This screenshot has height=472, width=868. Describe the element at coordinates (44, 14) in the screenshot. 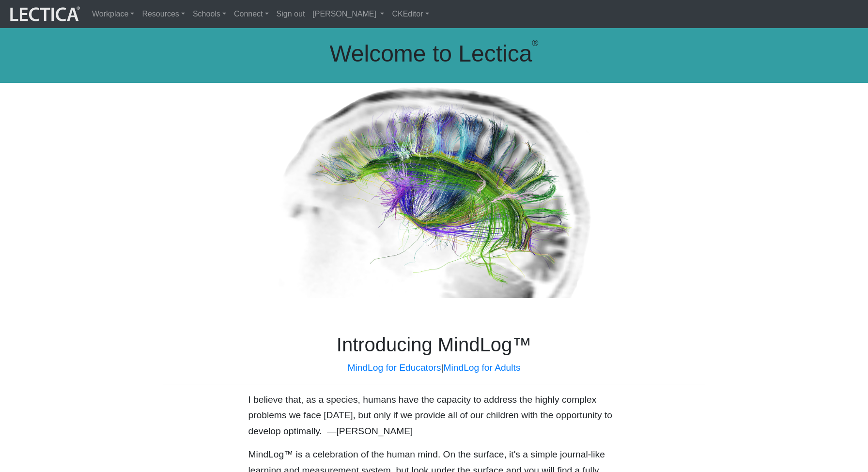

I see `img: lecticalive` at that location.